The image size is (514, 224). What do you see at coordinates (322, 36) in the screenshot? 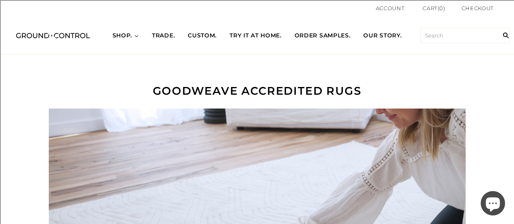
I see `span: ORDER SAMPLES.` at bounding box center [322, 36].